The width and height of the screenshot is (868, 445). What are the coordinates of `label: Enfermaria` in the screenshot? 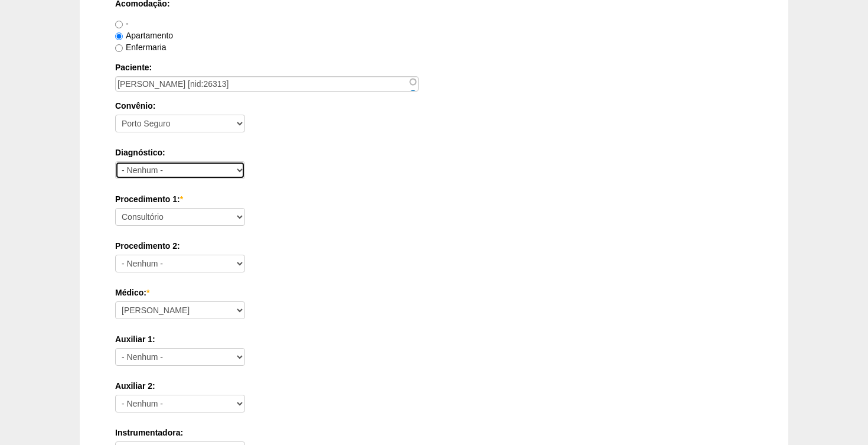 It's located at (141, 47).